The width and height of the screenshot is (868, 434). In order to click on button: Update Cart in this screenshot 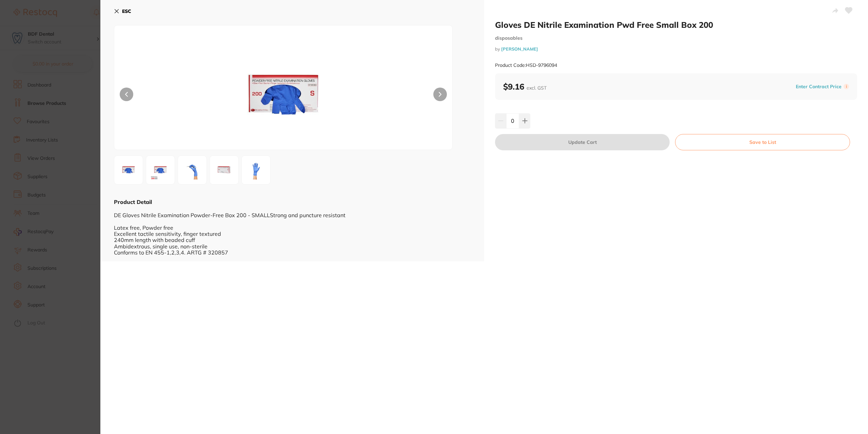, I will do `click(582, 142)`.